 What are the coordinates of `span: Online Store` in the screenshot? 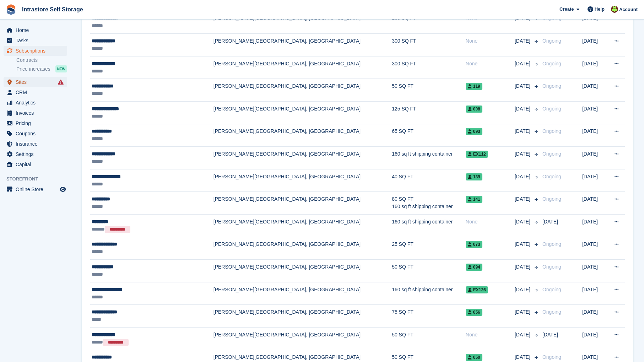 It's located at (37, 189).